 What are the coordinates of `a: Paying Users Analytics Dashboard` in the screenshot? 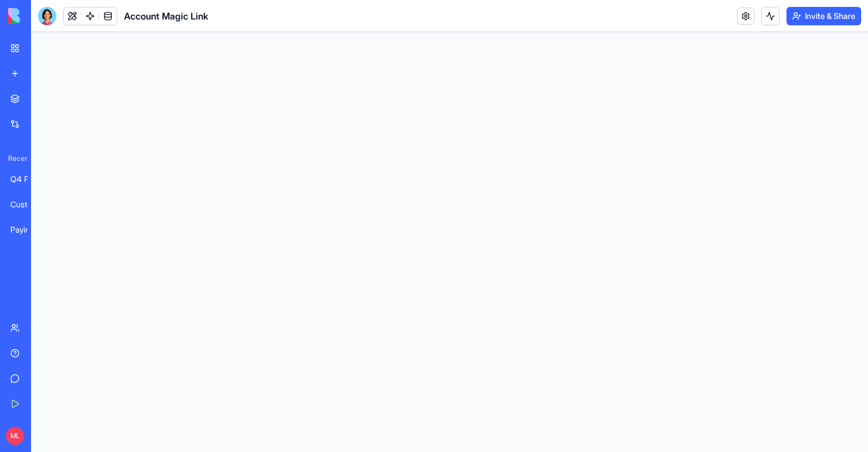 It's located at (26, 230).